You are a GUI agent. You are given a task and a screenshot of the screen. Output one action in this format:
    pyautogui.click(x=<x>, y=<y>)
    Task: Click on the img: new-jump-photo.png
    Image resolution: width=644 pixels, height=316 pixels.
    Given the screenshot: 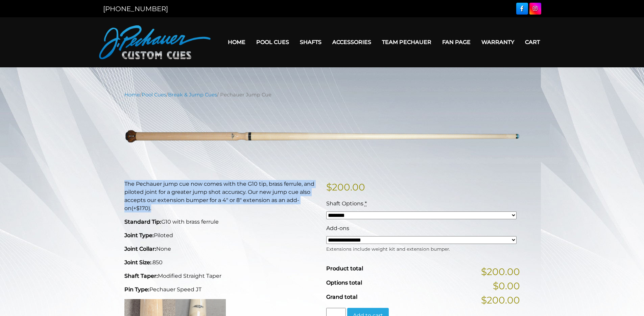 What is the action you would take?
    pyautogui.click(x=322, y=136)
    